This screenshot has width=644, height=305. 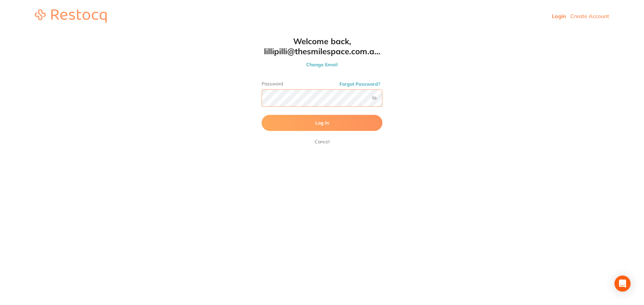 I want to click on span: Log In, so click(x=322, y=123).